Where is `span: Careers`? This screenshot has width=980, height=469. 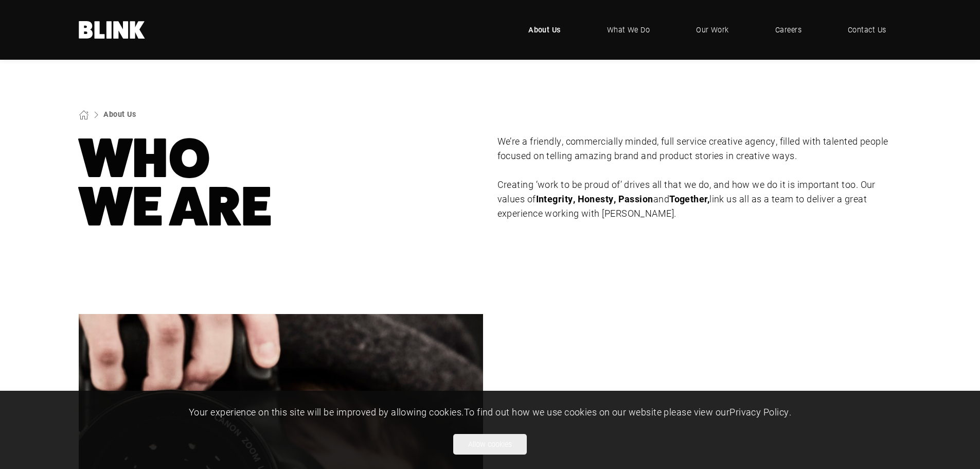
span: Careers is located at coordinates (788, 30).